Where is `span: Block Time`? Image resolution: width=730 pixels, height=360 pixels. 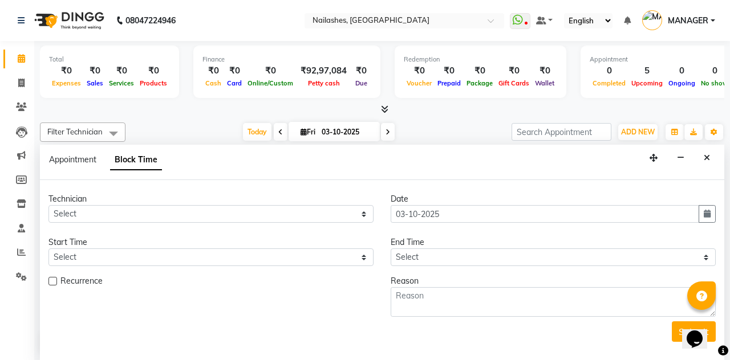
span: Block Time is located at coordinates (136, 160).